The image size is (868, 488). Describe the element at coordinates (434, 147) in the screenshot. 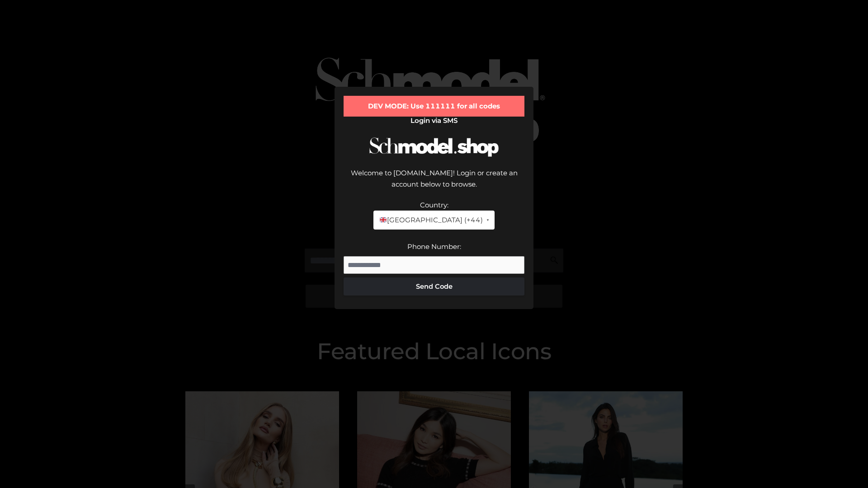

I see `img: Schmodel Logo` at that location.